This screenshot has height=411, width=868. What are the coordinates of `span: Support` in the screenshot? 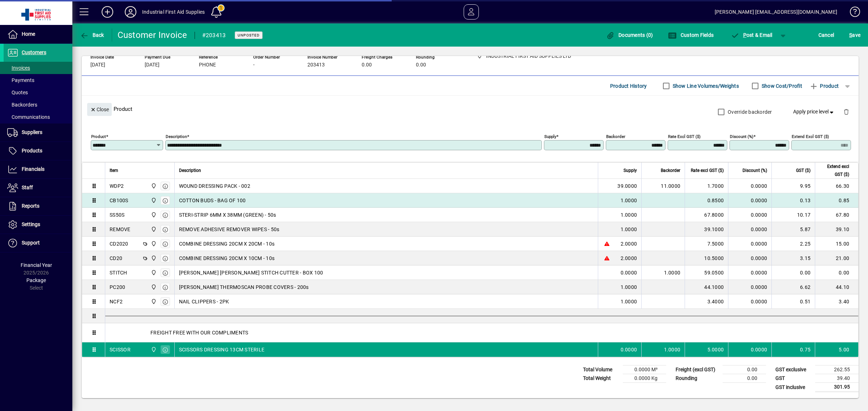 It's located at (31, 243).